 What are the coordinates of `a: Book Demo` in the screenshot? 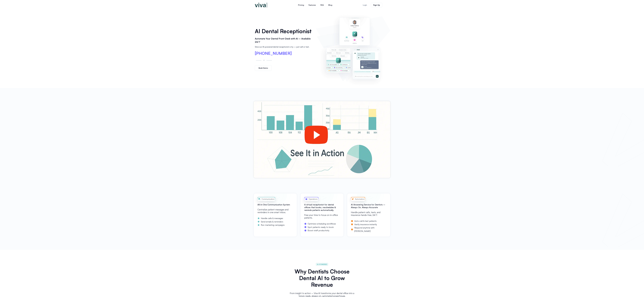 It's located at (263, 68).